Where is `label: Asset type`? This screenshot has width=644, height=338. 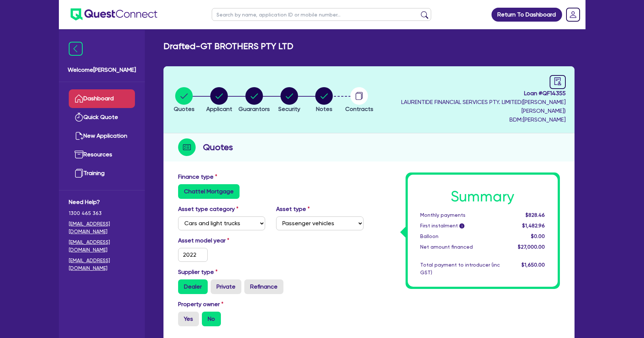
label: Asset type is located at coordinates (293, 209).